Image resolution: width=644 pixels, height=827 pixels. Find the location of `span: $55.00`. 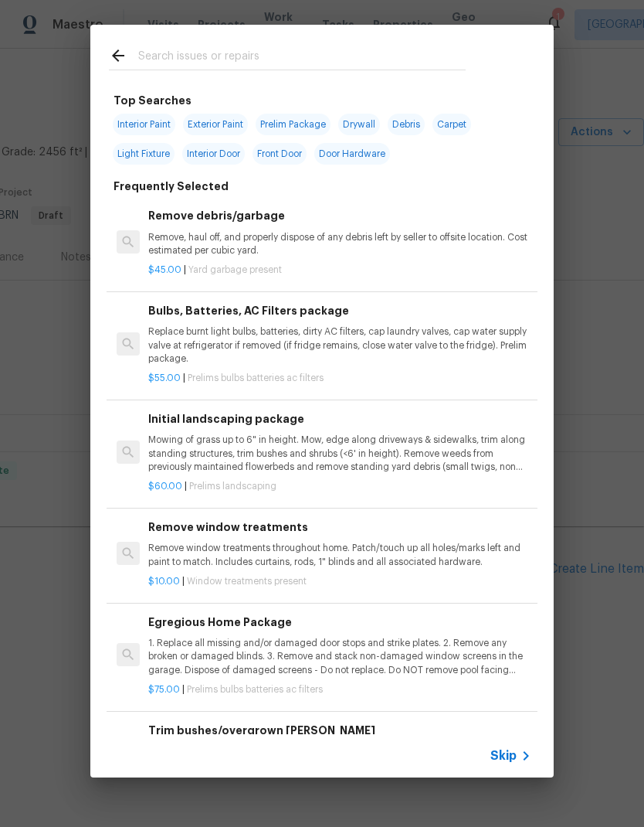

span: $55.00 is located at coordinates (164, 378).